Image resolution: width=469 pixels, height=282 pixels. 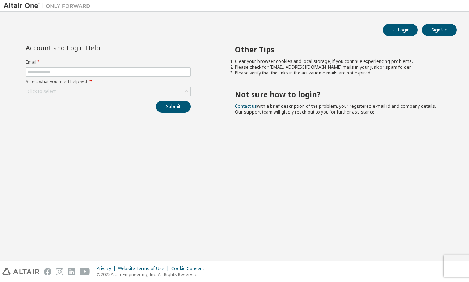 I want to click on div: Privacy, so click(x=107, y=269).